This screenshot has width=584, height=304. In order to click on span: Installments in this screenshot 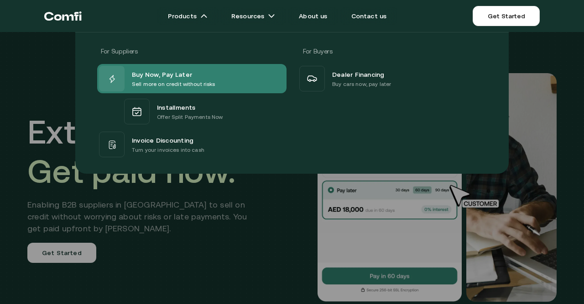, I will do `click(176, 107)`.